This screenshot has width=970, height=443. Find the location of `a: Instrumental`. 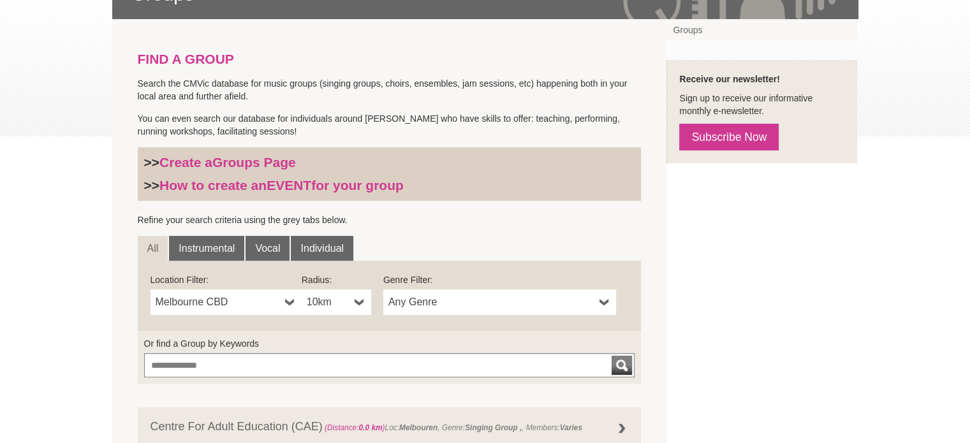

a: Instrumental is located at coordinates (207, 249).